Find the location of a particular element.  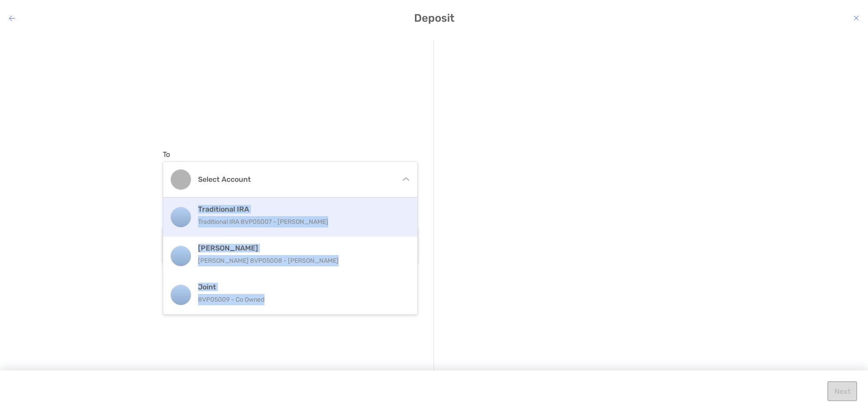

label: To is located at coordinates (167, 154).